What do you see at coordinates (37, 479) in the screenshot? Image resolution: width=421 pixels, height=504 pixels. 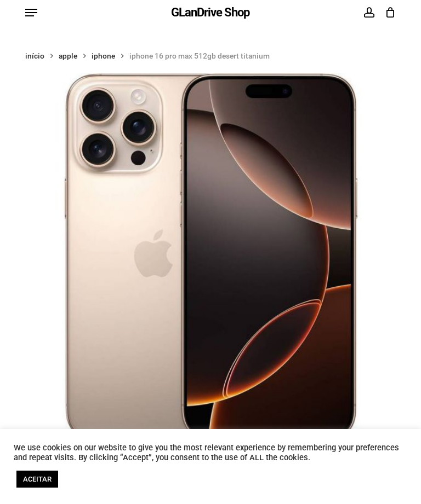 I see `a: ACEITAR` at bounding box center [37, 479].